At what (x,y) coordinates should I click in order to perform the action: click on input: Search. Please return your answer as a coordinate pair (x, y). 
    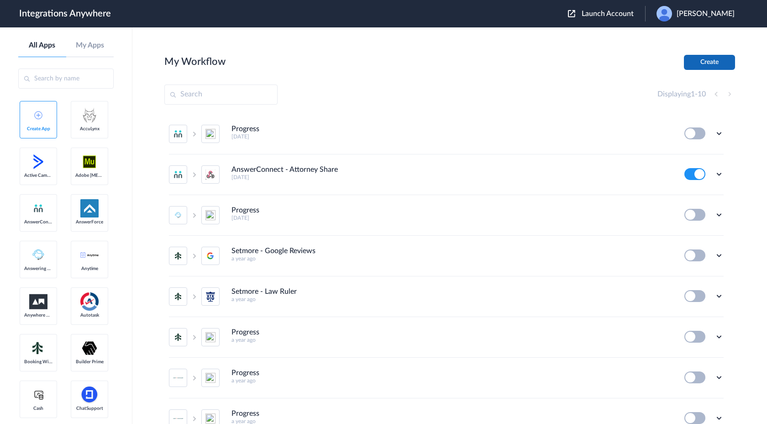
    Looking at the image, I should click on (221, 95).